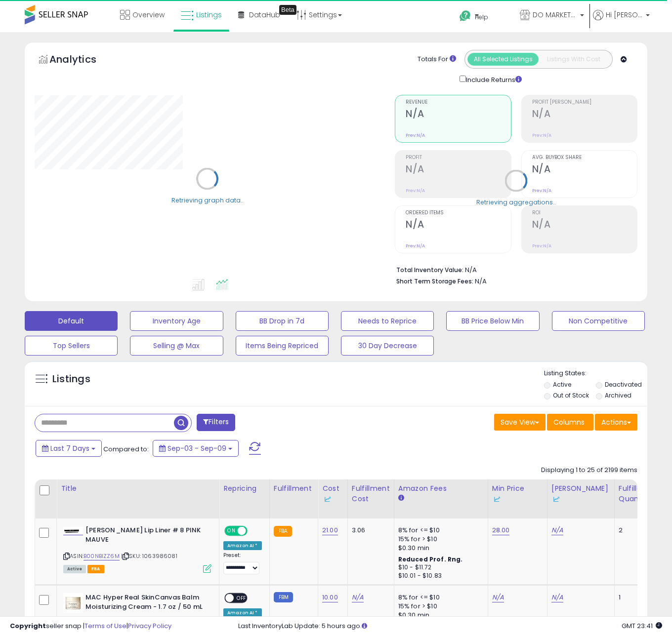 The image size is (672, 636). I want to click on strong: Copyright, so click(28, 625).